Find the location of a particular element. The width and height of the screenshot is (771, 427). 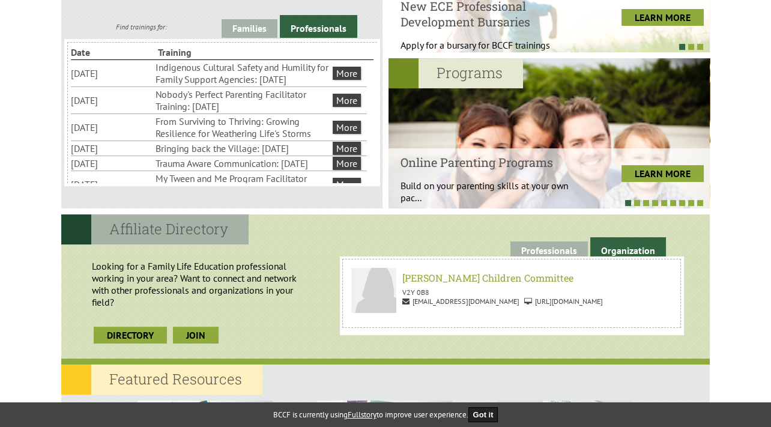

li: From Surviving to Thriving: Growing Resilience for Weathering Life's Storms is located at coordinates (243, 127).